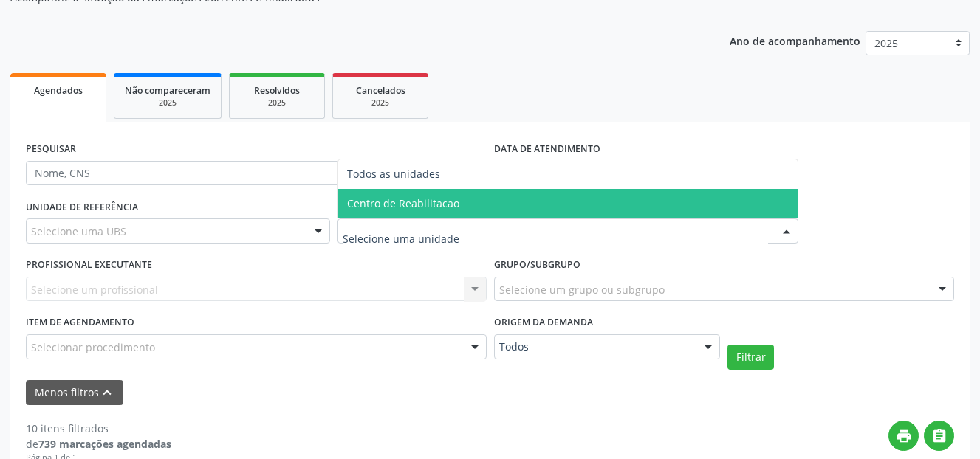 This screenshot has height=459, width=980. Describe the element at coordinates (98, 444) in the screenshot. I see `div: de` at that location.